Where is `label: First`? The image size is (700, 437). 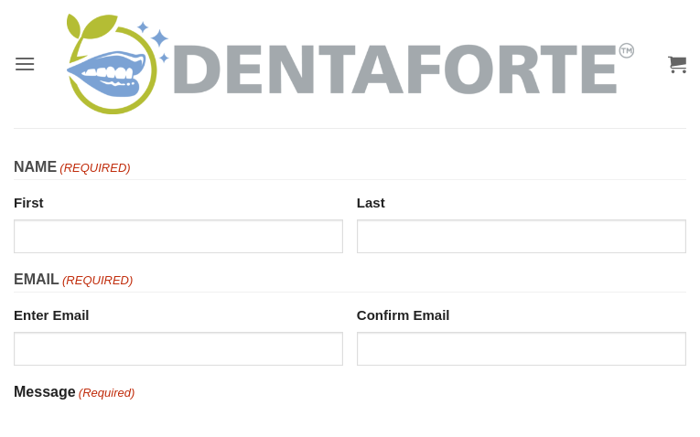 label: First is located at coordinates (178, 200).